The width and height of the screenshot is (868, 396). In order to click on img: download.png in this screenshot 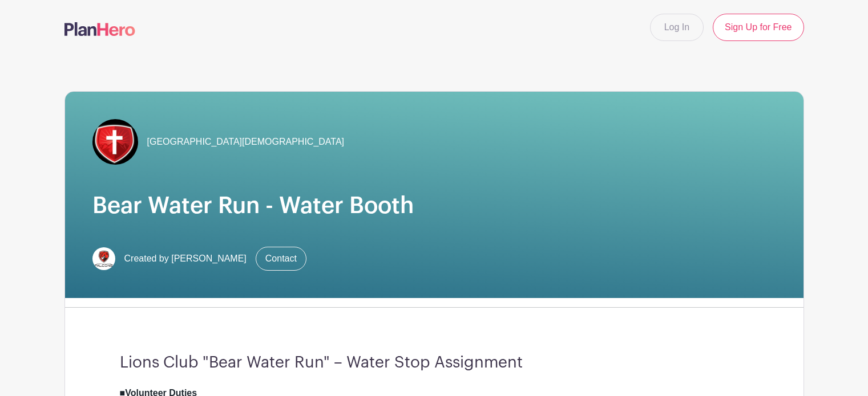, I will do `click(104, 259)`.